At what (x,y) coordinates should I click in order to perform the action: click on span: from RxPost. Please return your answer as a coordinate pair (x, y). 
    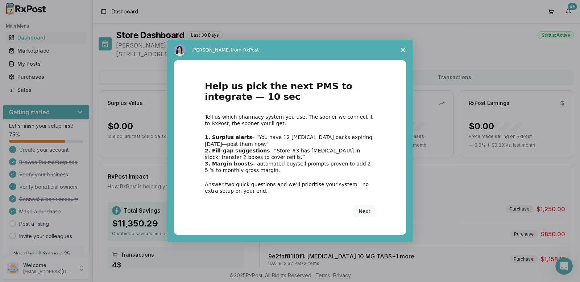
    Looking at the image, I should click on (245, 50).